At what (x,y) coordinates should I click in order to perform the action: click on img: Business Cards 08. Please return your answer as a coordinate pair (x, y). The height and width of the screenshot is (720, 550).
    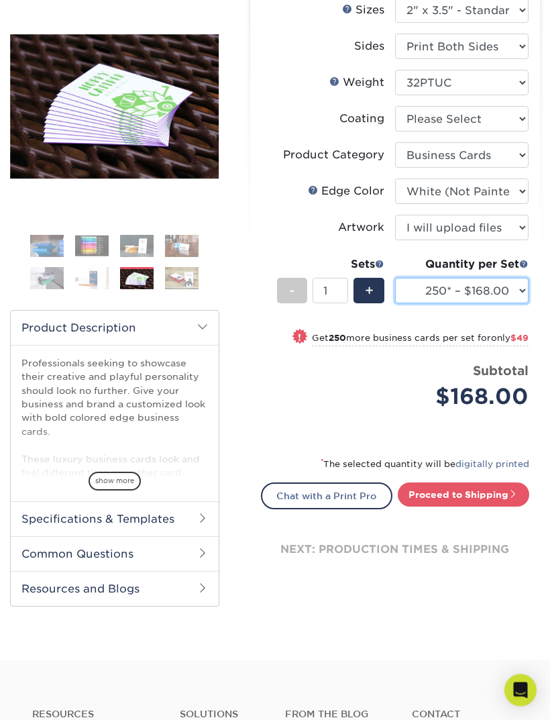
    Looking at the image, I should click on (182, 278).